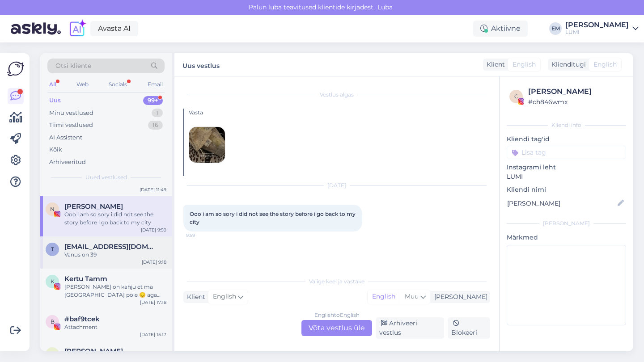  Describe the element at coordinates (597, 32) in the screenshot. I see `div: LUMI` at that location.